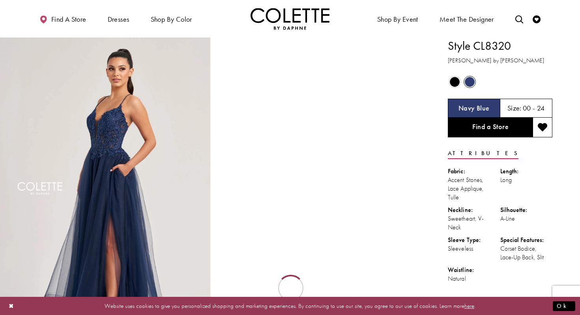  What do you see at coordinates (526, 218) in the screenshot?
I see `div: A-Line` at bounding box center [526, 218].